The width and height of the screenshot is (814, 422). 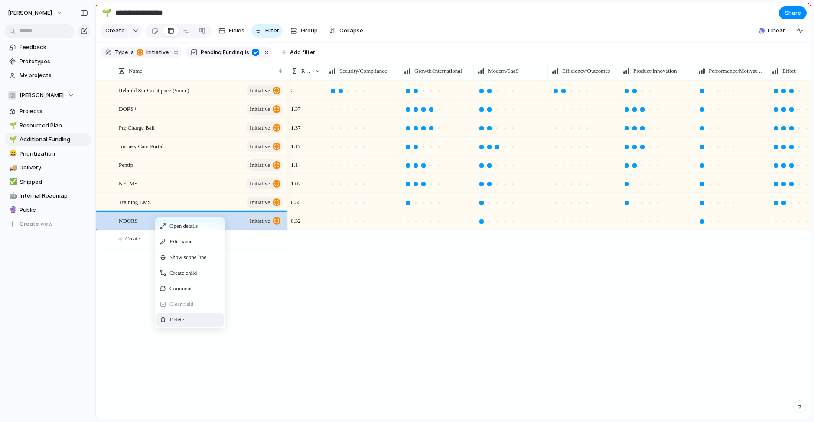 What do you see at coordinates (48, 126) in the screenshot?
I see `a: 🌱Resourced Plan` at bounding box center [48, 126].